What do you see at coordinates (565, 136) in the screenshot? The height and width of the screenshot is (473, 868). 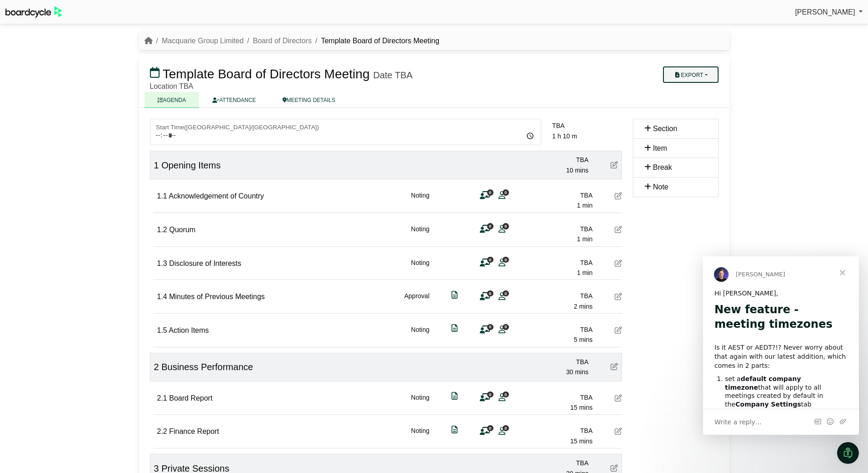 I see `span: 1 h 10 m` at bounding box center [565, 136].